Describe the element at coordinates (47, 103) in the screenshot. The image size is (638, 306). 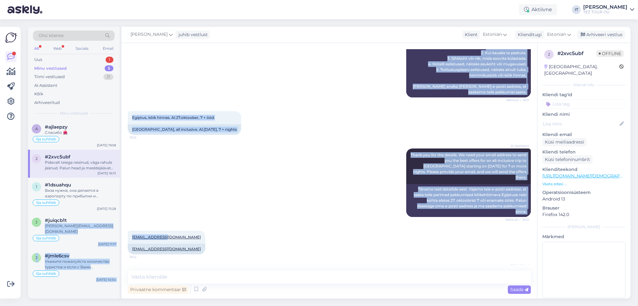
I see `div: Arhiveeritud` at that location.